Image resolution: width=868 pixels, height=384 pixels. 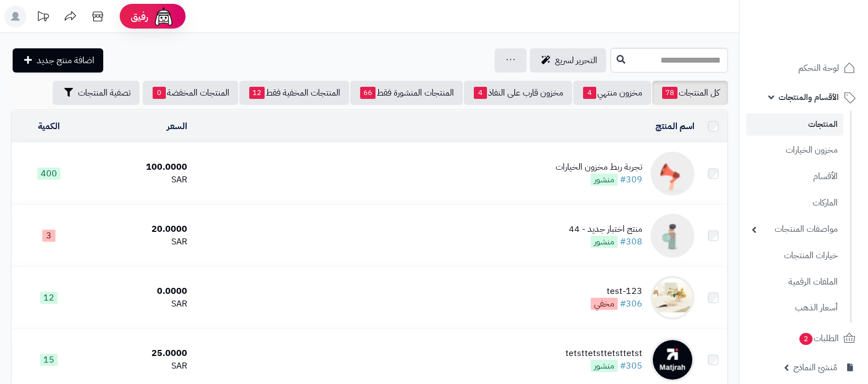 What do you see at coordinates (809, 97) in the screenshot?
I see `span: الأقسام والمنتجات` at bounding box center [809, 97].